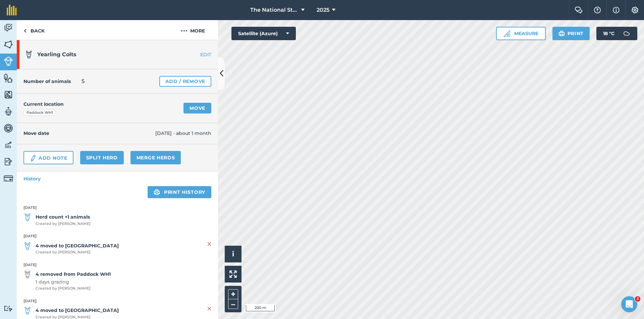  Describe the element at coordinates (156, 158) in the screenshot. I see `a: Merge Herds` at that location.